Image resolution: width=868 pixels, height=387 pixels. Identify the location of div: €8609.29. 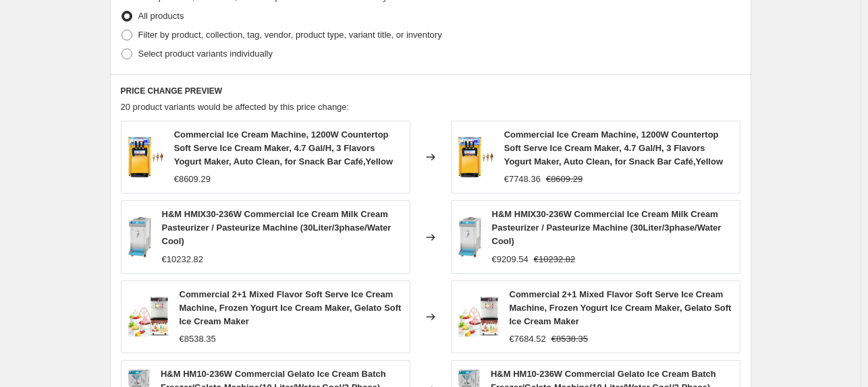
(192, 179).